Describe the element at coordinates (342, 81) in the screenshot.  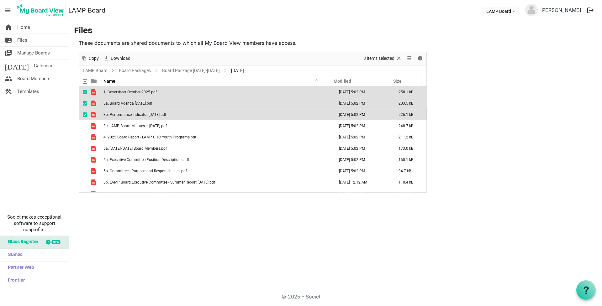
I see `span: Modified` at that location.